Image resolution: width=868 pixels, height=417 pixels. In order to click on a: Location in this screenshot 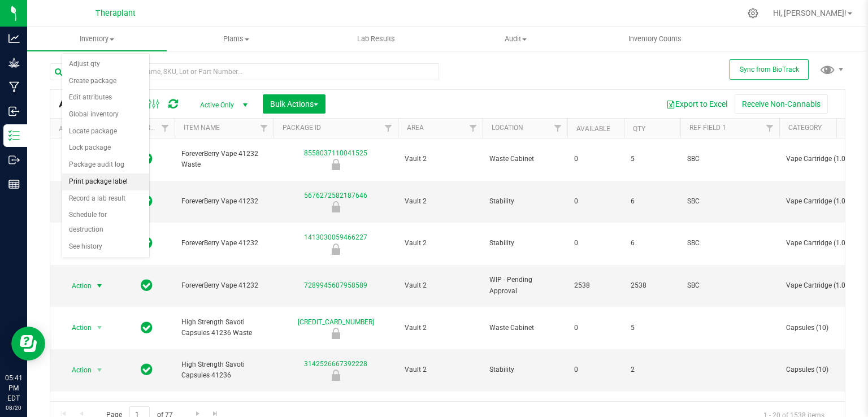, I will do `click(507, 127)`.